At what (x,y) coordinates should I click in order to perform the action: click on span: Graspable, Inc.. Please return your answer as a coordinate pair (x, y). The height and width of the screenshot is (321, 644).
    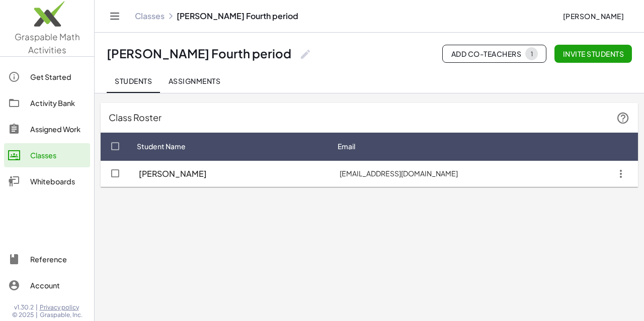
    Looking at the image, I should click on (61, 315).